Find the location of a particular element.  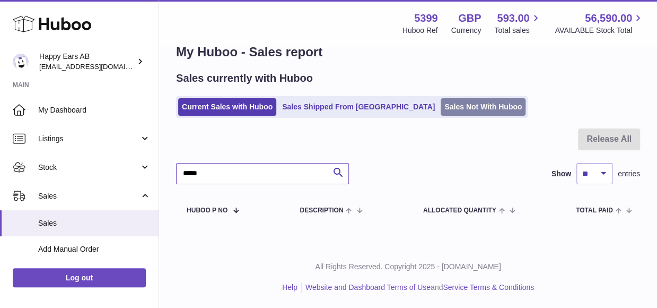

a: Website and Dashboard Terms of Use is located at coordinates (368, 287).